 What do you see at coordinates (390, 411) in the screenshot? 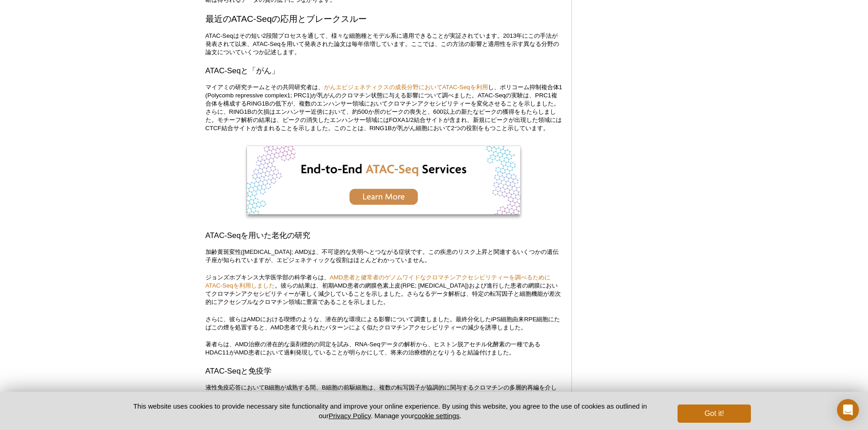
I see `p: This website uses cookies to provide necessary site functionality and improve your online experie...` at bounding box center [390, 411].